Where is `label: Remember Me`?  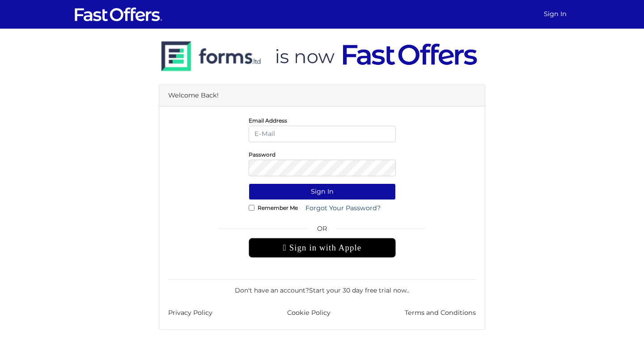
label: Remember Me is located at coordinates (278, 208).